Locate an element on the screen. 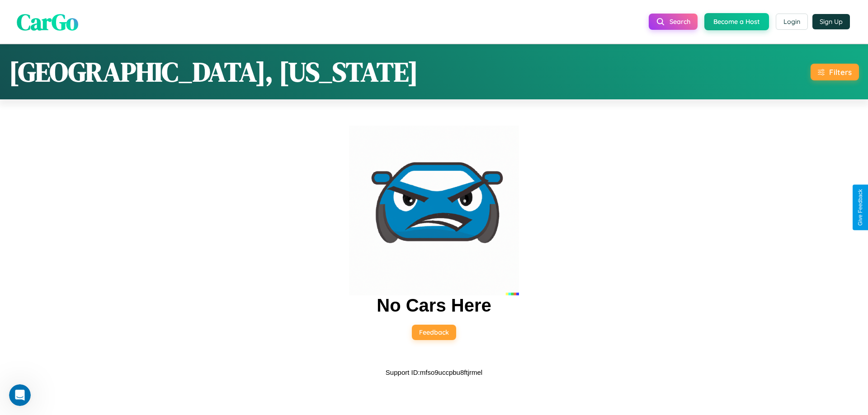 Image resolution: width=868 pixels, height=415 pixels. button: Filters is located at coordinates (834, 72).